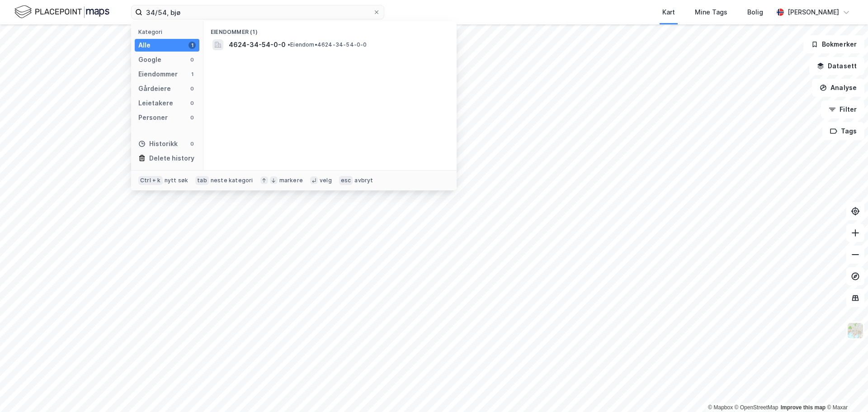 Image resolution: width=868 pixels, height=412 pixels. Describe the element at coordinates (176, 181) in the screenshot. I see `div: nytt søk` at that location.